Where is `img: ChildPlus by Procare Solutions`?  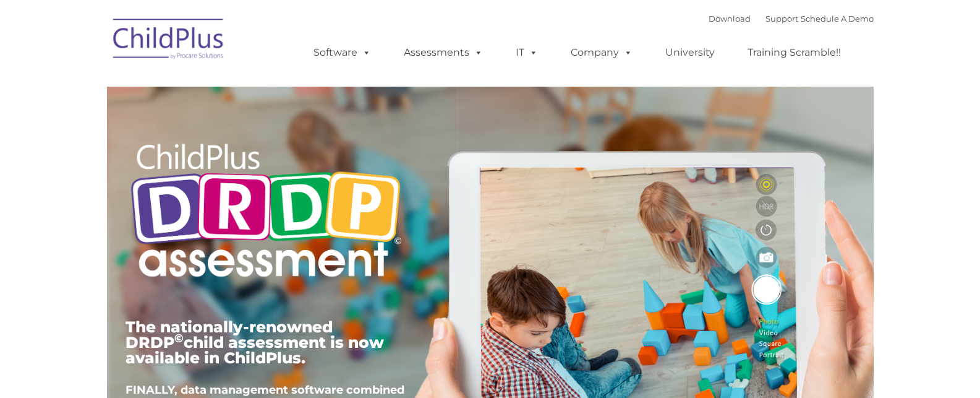
img: ChildPlus by Procare Solutions is located at coordinates (168, 41).